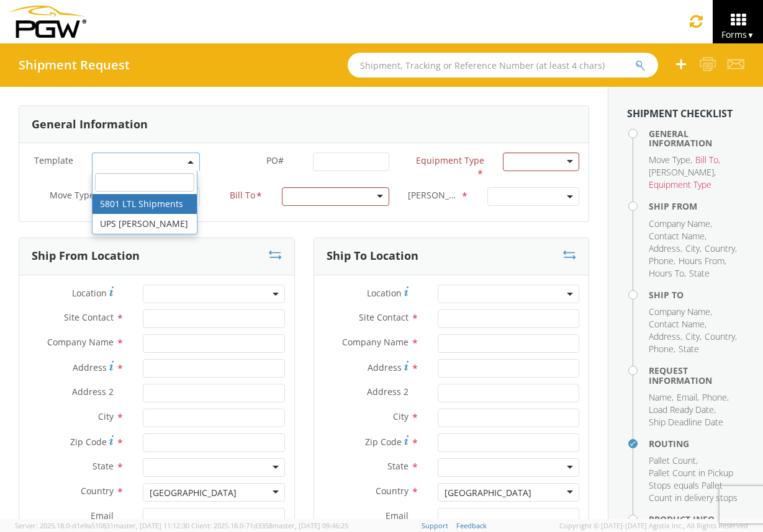 This screenshot has height=532, width=763. What do you see at coordinates (472, 526) in the screenshot?
I see `a: Feedback` at bounding box center [472, 526].